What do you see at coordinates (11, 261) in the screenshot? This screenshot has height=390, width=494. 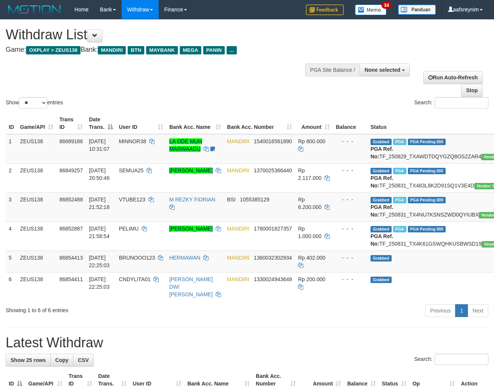 I see `td: 5` at bounding box center [11, 261].